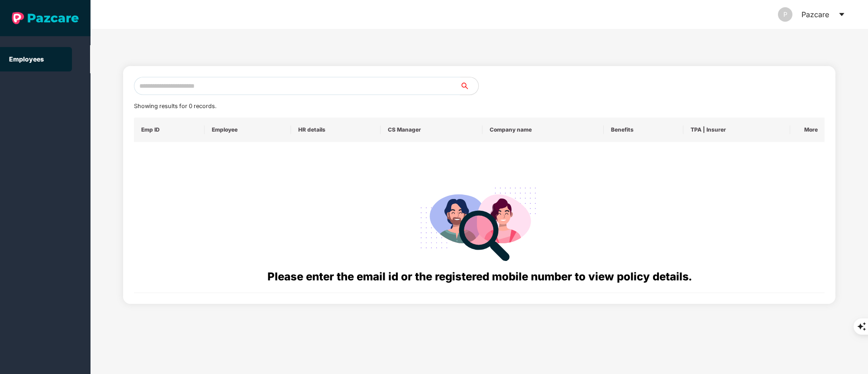 This screenshot has height=374, width=868. What do you see at coordinates (785, 14) in the screenshot?
I see `span: P` at bounding box center [785, 14].